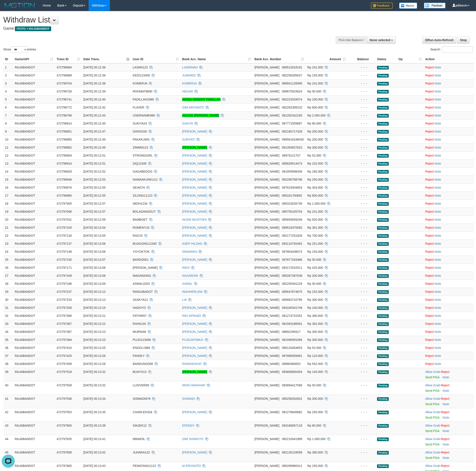 The image size is (476, 471). What do you see at coordinates (292, 123) in the screenshot?
I see `span: Copy 087771559887 to clipboard` at bounding box center [292, 123].